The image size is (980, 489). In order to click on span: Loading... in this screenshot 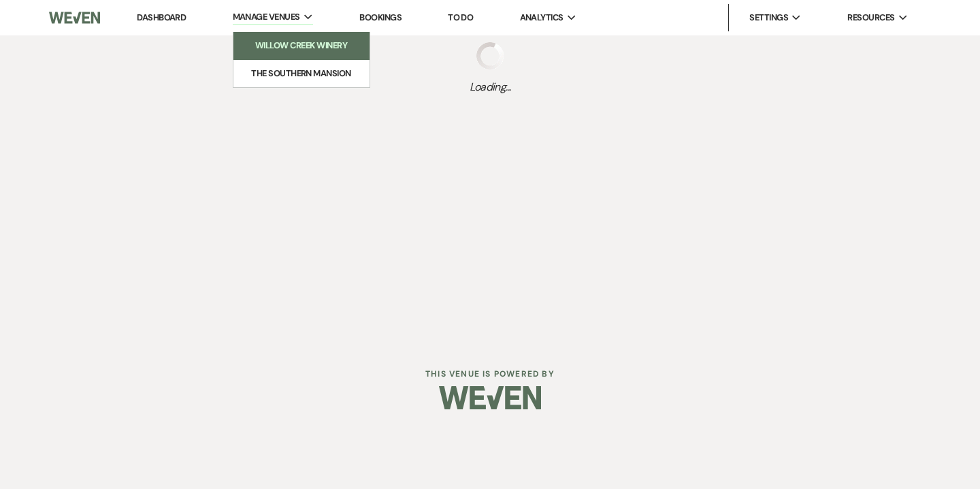, I will do `click(490, 87)`.